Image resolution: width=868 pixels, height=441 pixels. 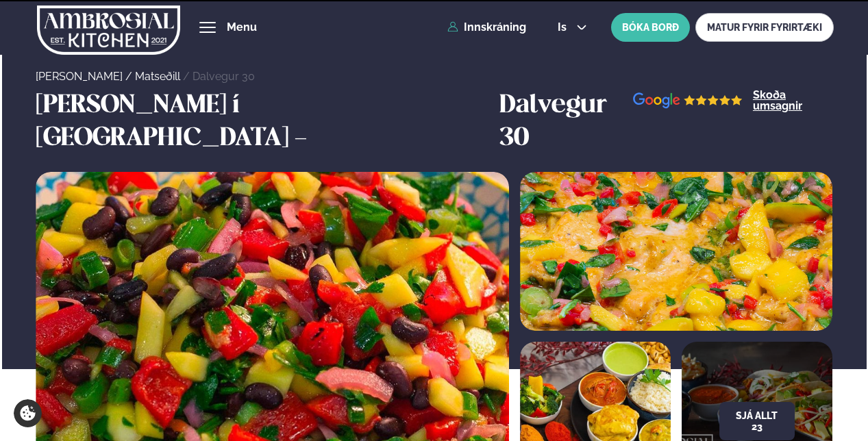 I want to click on a: Dalvegur 30, so click(x=223, y=76).